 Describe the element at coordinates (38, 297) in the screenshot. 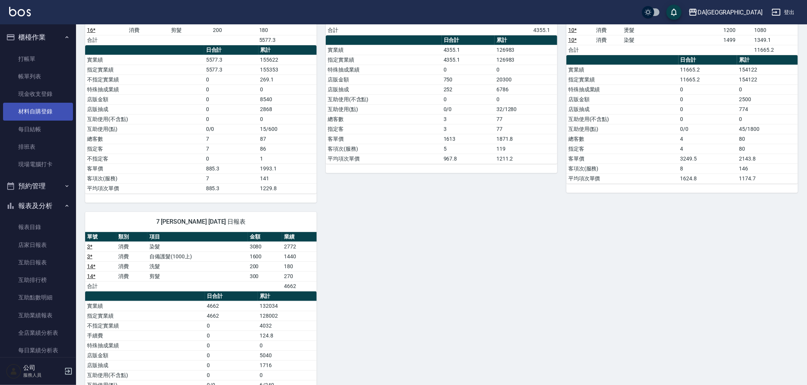

I see `a: 互助點數明細` at that location.